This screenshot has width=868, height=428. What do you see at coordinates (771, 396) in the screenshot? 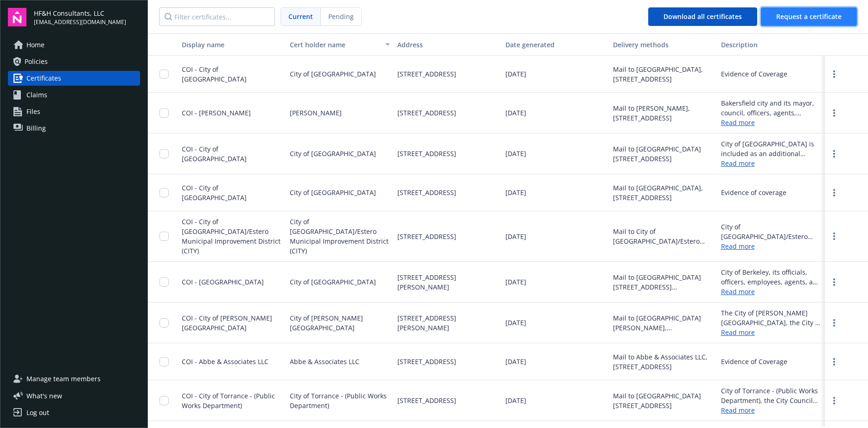
I see `div: City of Torrance - (Public Works Department), the City Council and each member thereof, members o...` at bounding box center [771, 396].